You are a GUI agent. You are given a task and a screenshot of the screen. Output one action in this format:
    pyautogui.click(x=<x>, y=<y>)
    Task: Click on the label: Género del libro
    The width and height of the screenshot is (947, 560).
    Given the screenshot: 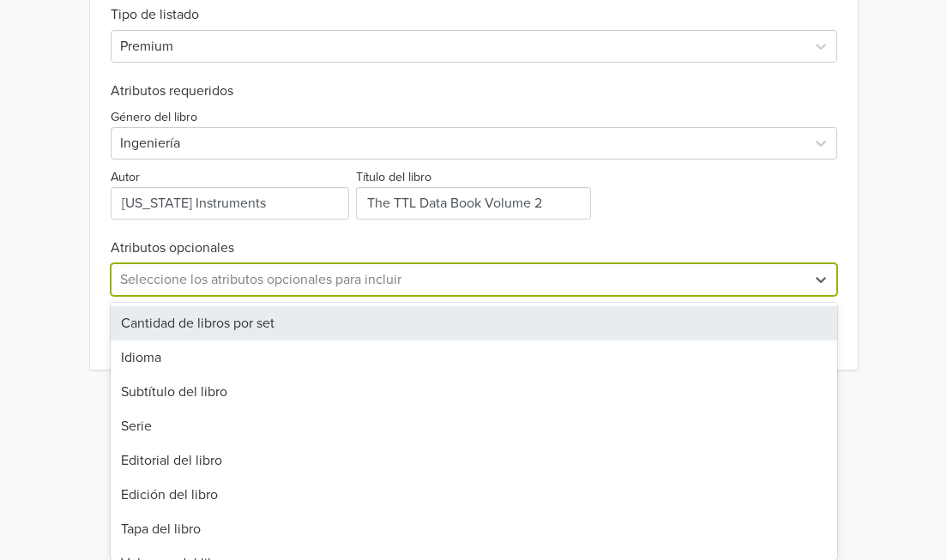 What is the action you would take?
    pyautogui.click(x=153, y=118)
    